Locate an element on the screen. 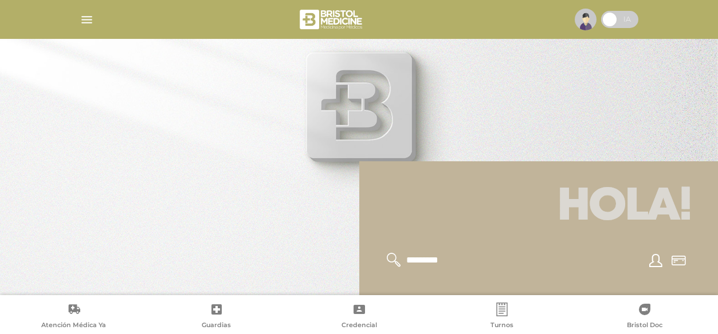 This screenshot has width=718, height=334. span: Guardias is located at coordinates (216, 326).